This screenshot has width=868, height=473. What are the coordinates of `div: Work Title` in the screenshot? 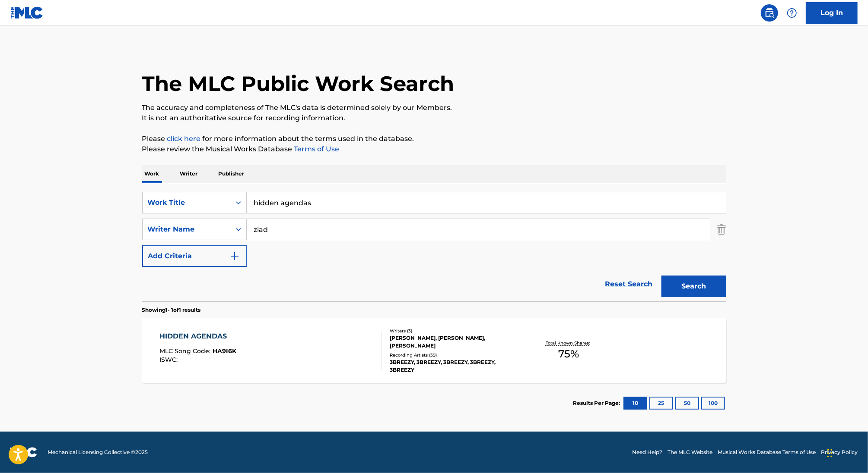 It's located at (187, 203).